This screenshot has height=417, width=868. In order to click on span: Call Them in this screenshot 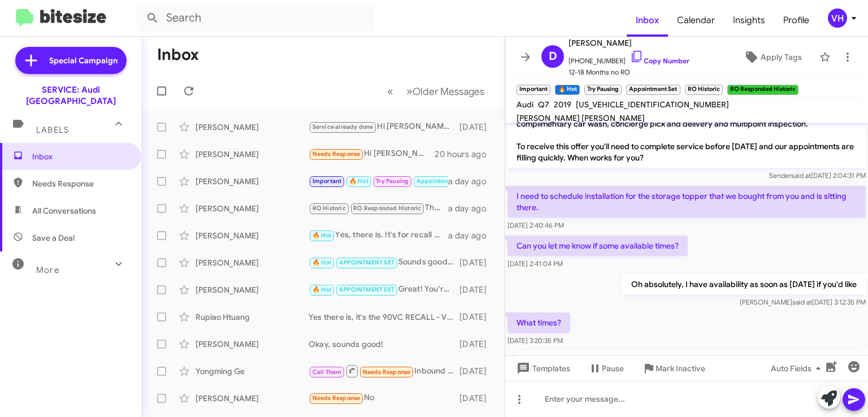, I will do `click(327, 372)`.